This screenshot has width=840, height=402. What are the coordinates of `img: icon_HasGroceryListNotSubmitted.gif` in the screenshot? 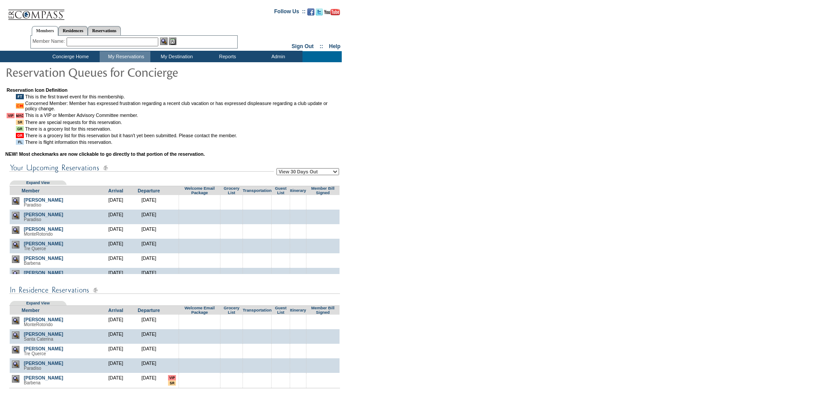 It's located at (20, 135).